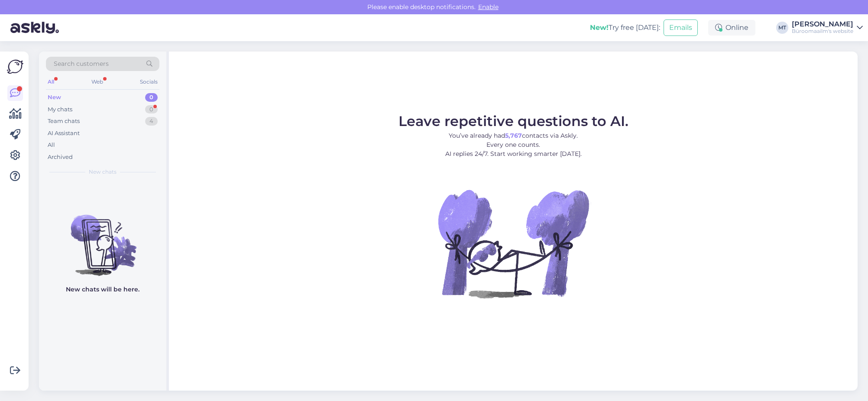 This screenshot has width=868, height=401. I want to click on div: Büroomaailm's website, so click(822, 31).